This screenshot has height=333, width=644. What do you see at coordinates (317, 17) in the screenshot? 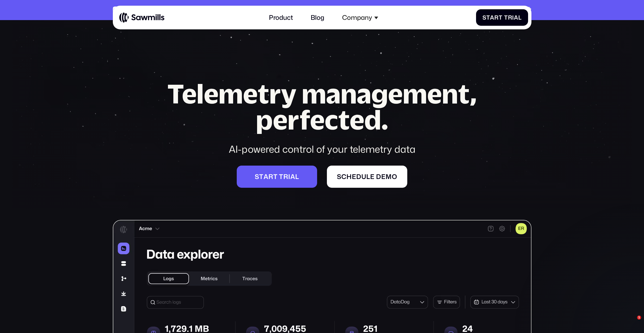
I see `a: Blog` at bounding box center [317, 17].